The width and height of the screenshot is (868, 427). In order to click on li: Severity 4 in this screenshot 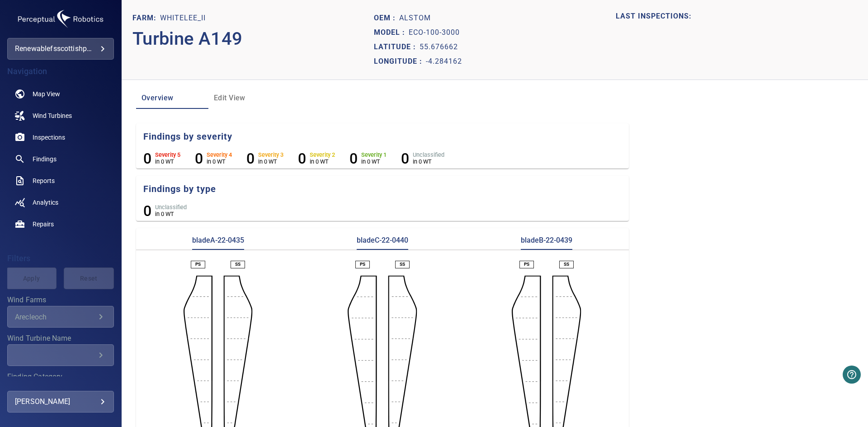, I will do `click(213, 159)`.